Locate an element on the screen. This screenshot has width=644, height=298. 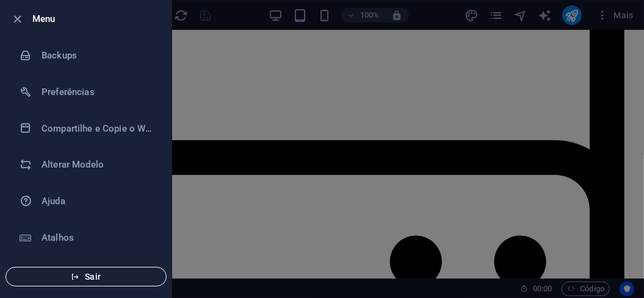
h6: Ajuda is located at coordinates (98, 201).